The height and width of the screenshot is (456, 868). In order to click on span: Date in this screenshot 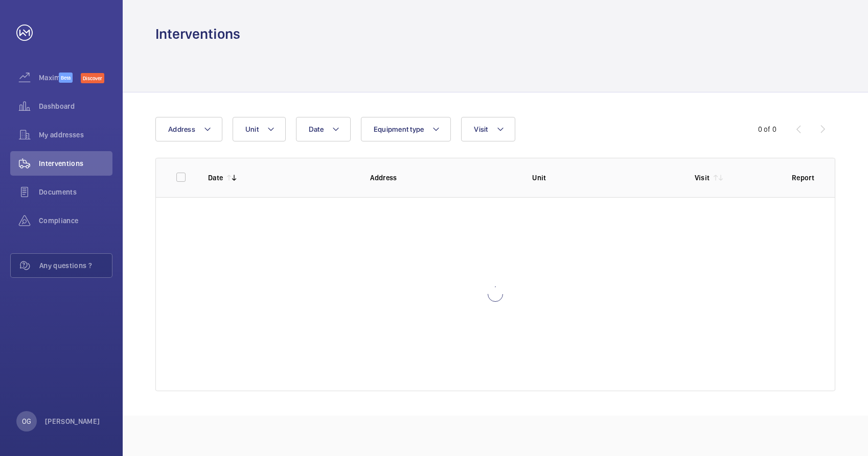, I will do `click(316, 129)`.